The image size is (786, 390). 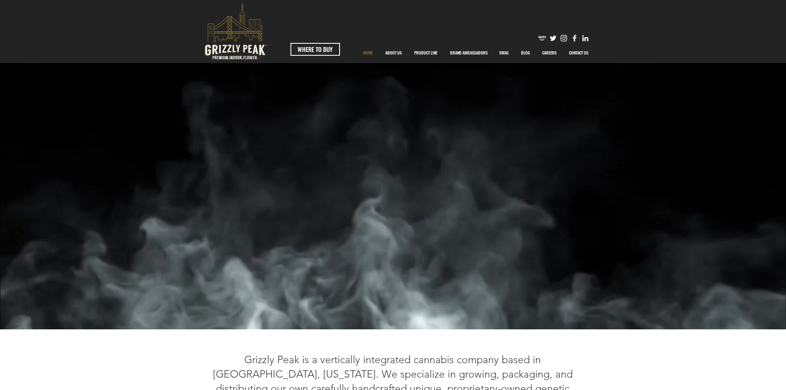 I want to click on img: Facebook, so click(x=574, y=38).